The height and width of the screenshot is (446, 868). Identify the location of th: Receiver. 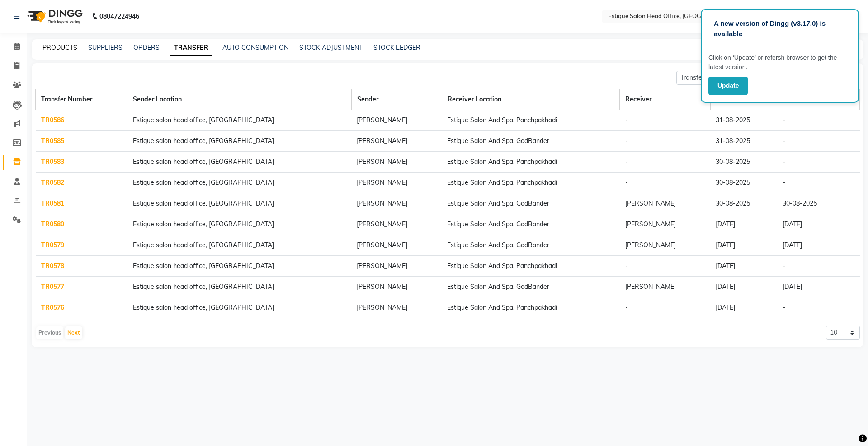
(665, 100).